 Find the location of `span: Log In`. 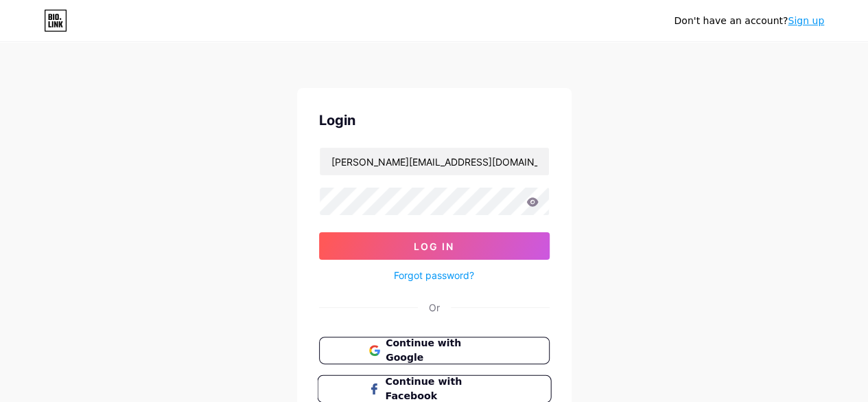

span: Log In is located at coordinates (434, 246).